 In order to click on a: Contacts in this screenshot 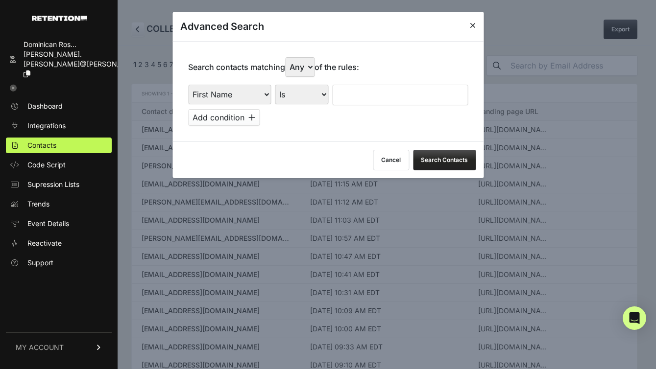, I will do `click(59, 146)`.